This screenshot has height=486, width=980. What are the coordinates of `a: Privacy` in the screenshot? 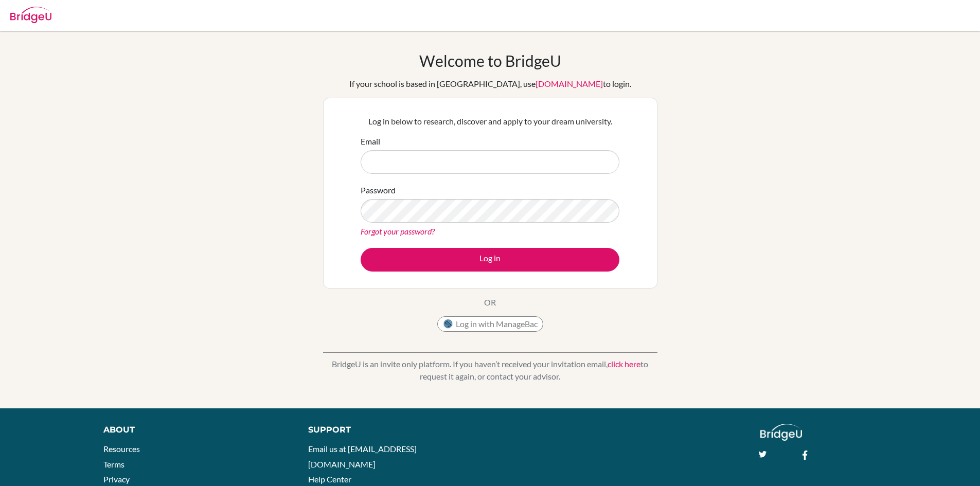 It's located at (117, 479).